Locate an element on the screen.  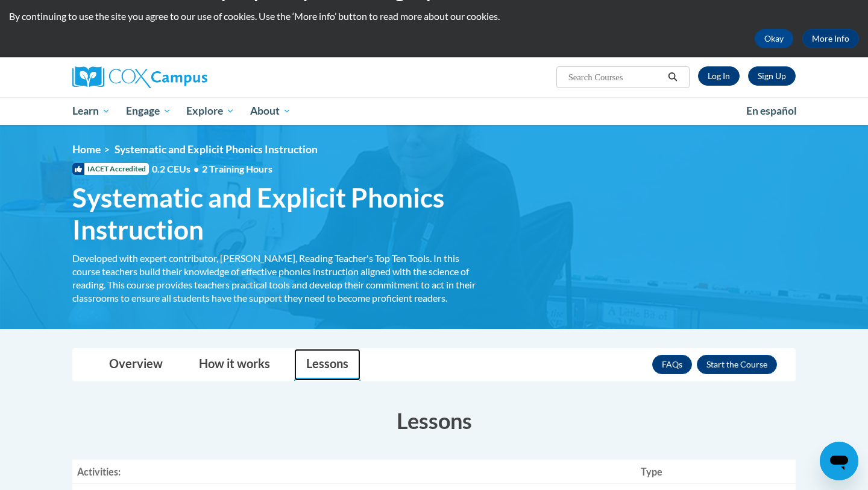
h3: Lessons is located at coordinates (434, 420).